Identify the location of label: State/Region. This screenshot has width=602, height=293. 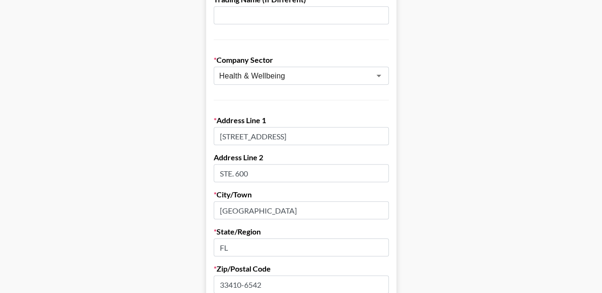
(301, 232).